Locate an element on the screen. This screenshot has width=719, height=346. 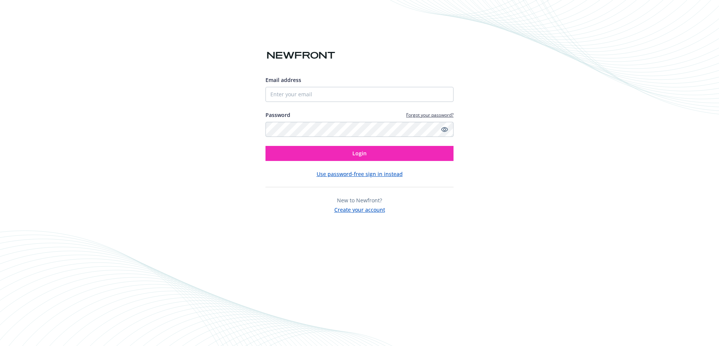
button: Login is located at coordinates (360, 153).